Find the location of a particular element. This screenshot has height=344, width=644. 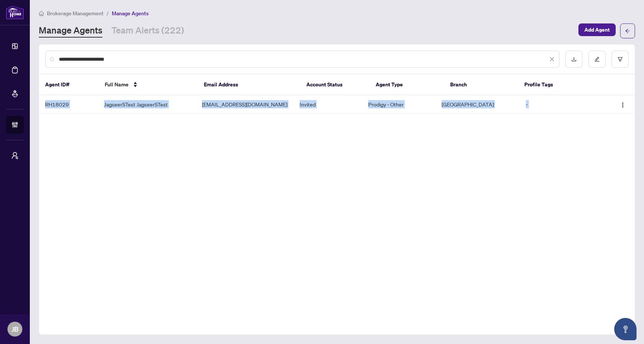

span: home is located at coordinates (42, 13).